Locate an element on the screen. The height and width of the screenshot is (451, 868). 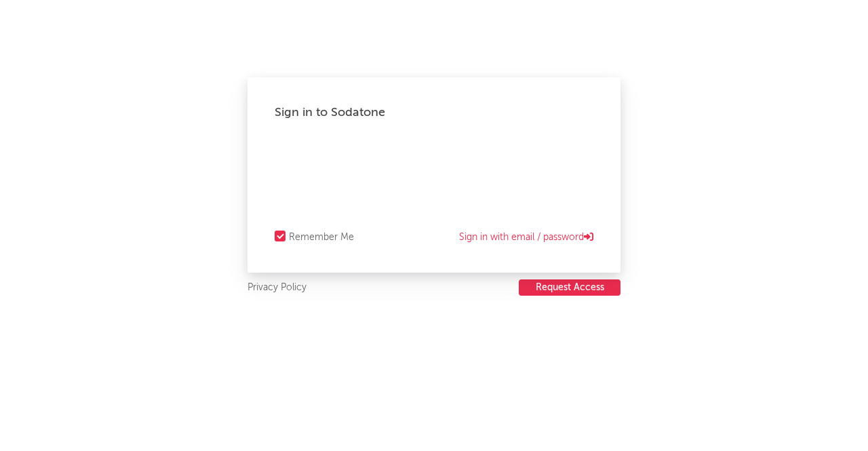
div: Sign in to Sodatone is located at coordinates (434, 113).